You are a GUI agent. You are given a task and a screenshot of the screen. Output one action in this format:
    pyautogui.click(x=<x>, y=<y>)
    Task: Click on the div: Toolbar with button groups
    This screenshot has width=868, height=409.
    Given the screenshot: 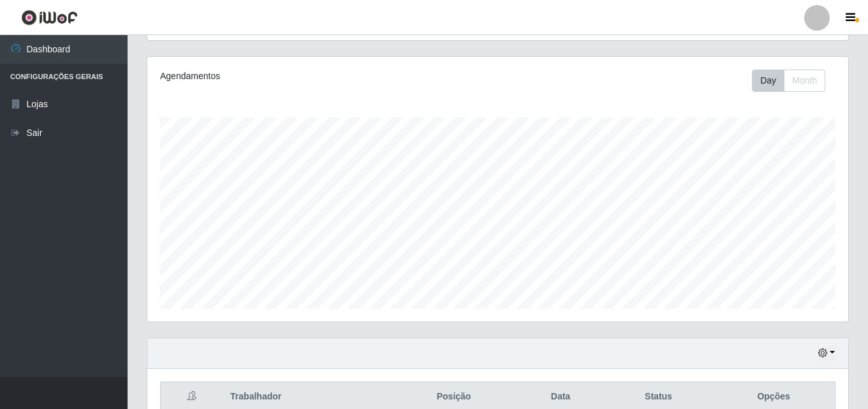 What is the action you would take?
    pyautogui.click(x=793, y=80)
    